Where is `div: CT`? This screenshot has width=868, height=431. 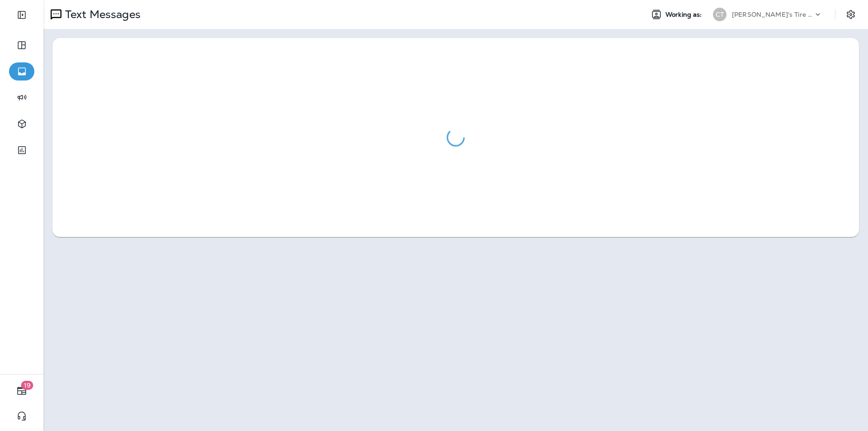 div: CT is located at coordinates (720, 14).